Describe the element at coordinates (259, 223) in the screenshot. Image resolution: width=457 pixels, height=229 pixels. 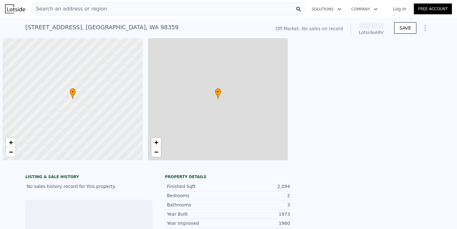
I see `div: 1980` at that location.